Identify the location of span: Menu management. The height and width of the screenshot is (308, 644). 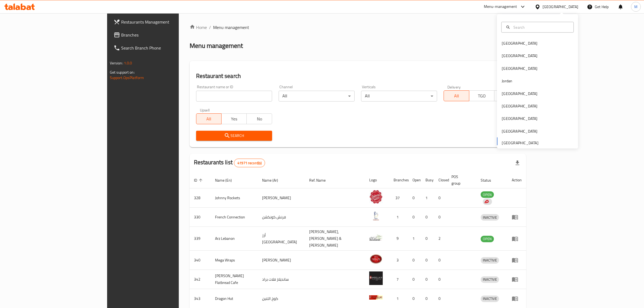
(231, 27).